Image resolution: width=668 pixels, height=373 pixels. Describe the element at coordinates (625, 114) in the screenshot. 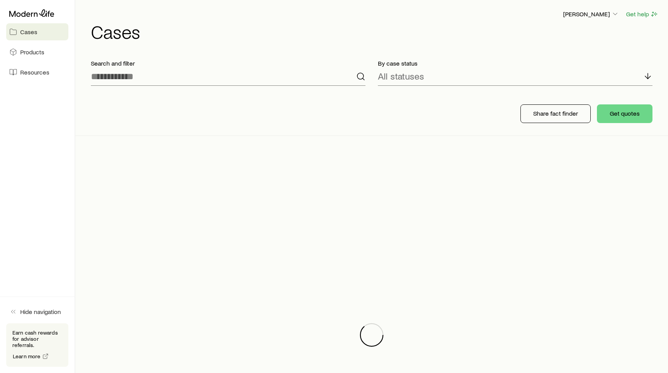

I see `a: Get quotes` at that location.